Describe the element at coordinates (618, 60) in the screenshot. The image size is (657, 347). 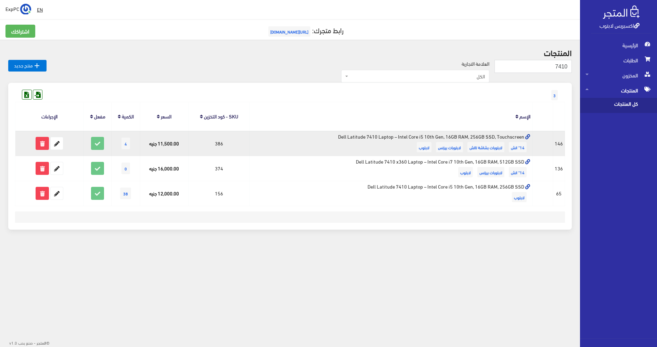
I see `span: الطلبات` at that location.